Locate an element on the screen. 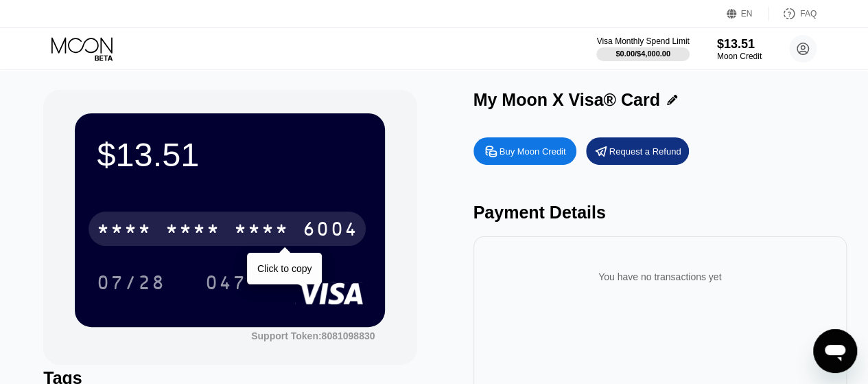  div: $13.51Moon Credit is located at coordinates (739, 49).